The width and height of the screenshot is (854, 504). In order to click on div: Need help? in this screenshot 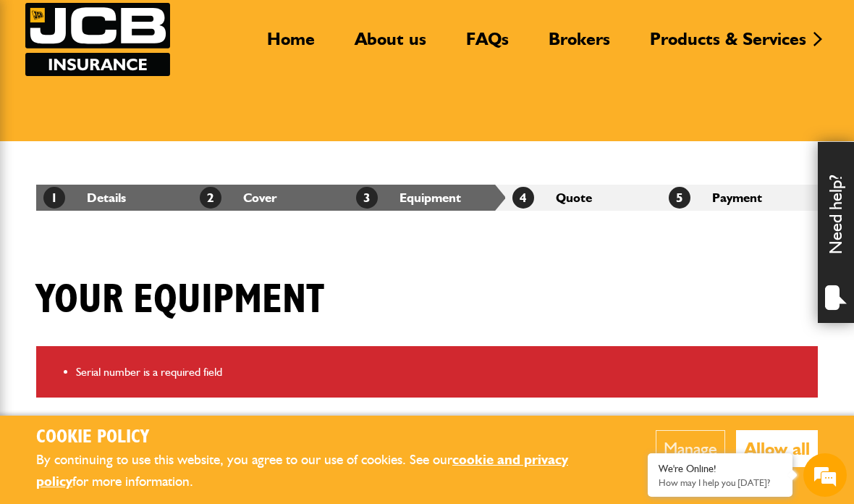, I will do `click(837, 232)`.